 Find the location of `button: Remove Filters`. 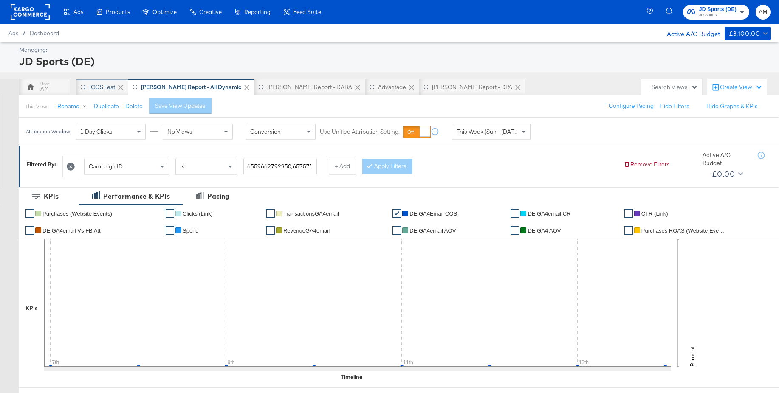

button: Remove Filters is located at coordinates (647, 164).